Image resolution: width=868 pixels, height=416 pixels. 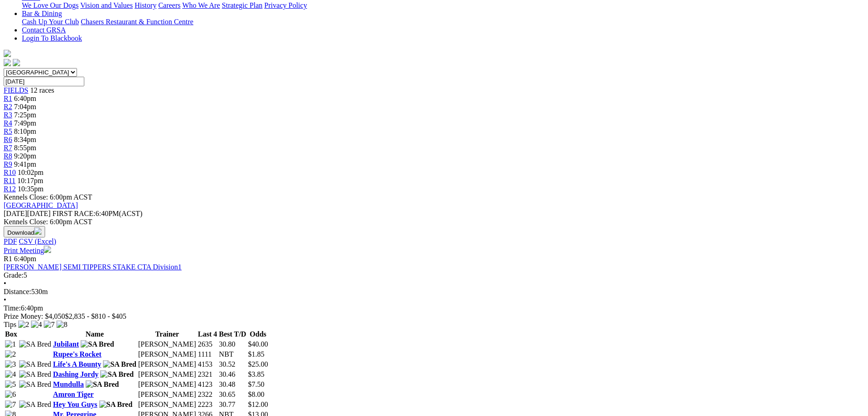 What do you see at coordinates (8, 155) in the screenshot?
I see `a: R8` at bounding box center [8, 155].